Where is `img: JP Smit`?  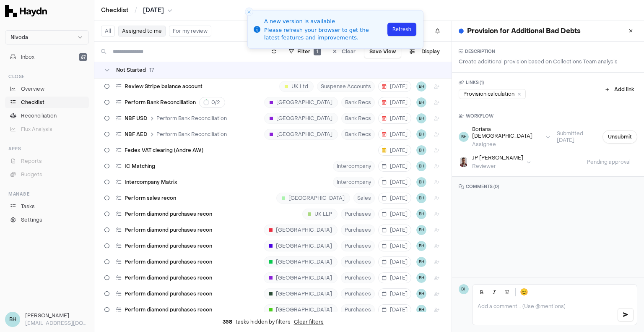 img: JP Smit is located at coordinates (464, 162).